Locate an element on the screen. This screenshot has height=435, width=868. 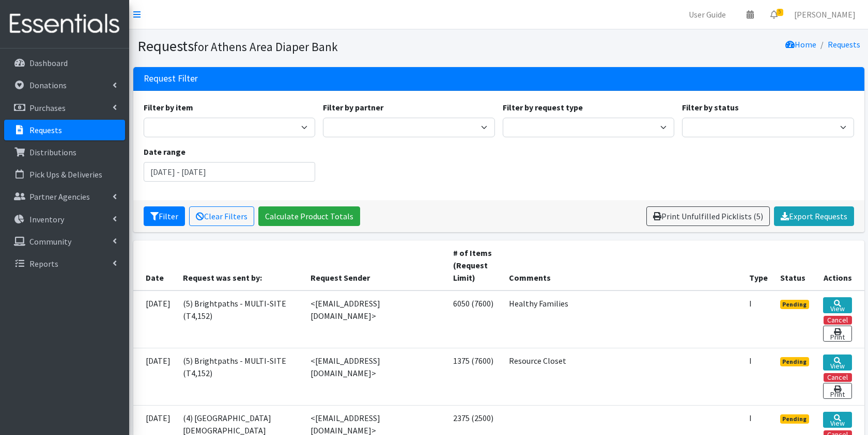
th: # of Items (Request Limit) is located at coordinates (475, 265).